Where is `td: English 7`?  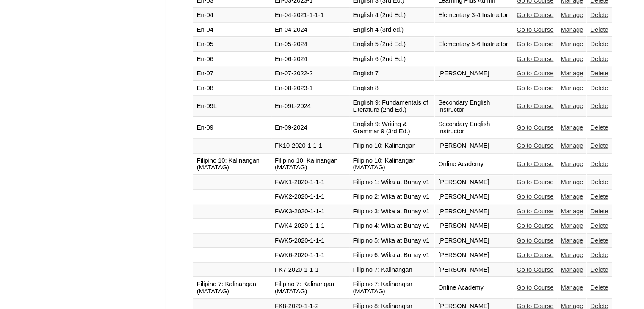
td: English 7 is located at coordinates (392, 74).